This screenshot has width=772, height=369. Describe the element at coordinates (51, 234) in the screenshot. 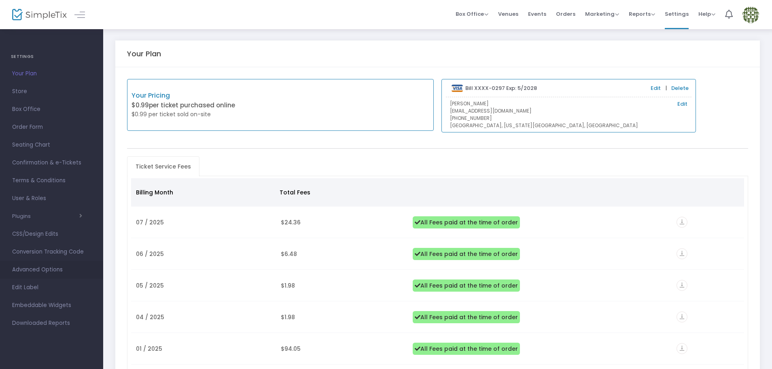

I see `span: CSS/Design Edits` at that location.